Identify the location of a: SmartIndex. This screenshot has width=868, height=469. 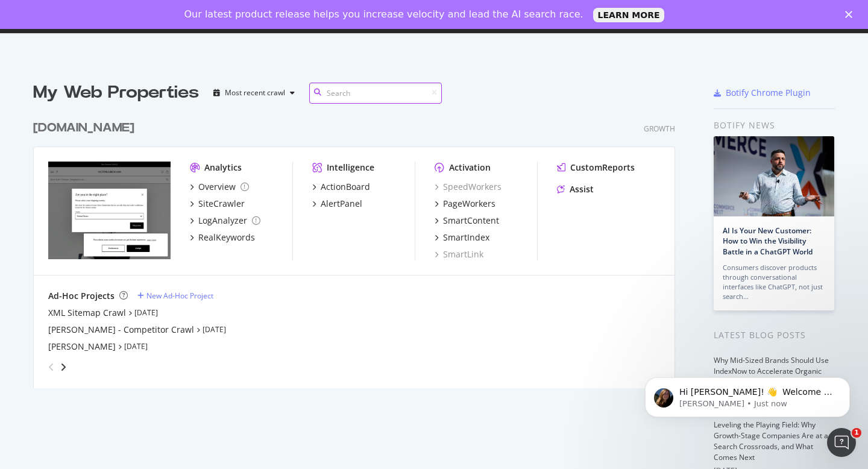
(462, 237).